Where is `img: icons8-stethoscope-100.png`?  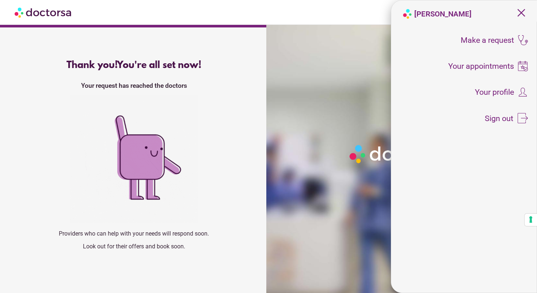 img: icons8-stethoscope-100.png is located at coordinates (523, 40).